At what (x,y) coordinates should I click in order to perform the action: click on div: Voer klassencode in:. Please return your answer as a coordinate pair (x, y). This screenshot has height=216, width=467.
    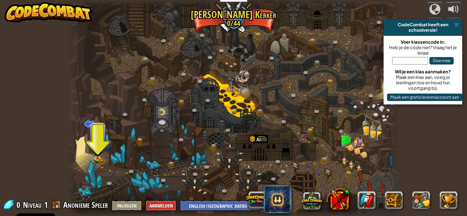
    Looking at the image, I should click on (423, 42).